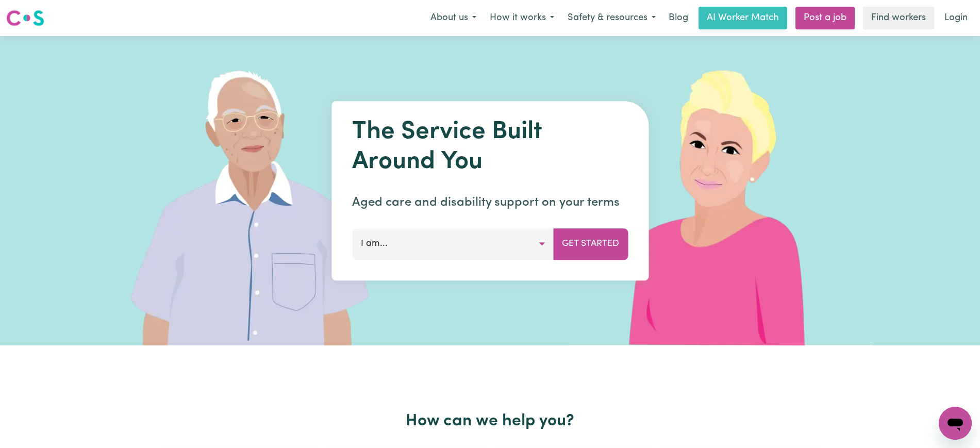 The image size is (980, 448). I want to click on a: Find workers, so click(898, 18).